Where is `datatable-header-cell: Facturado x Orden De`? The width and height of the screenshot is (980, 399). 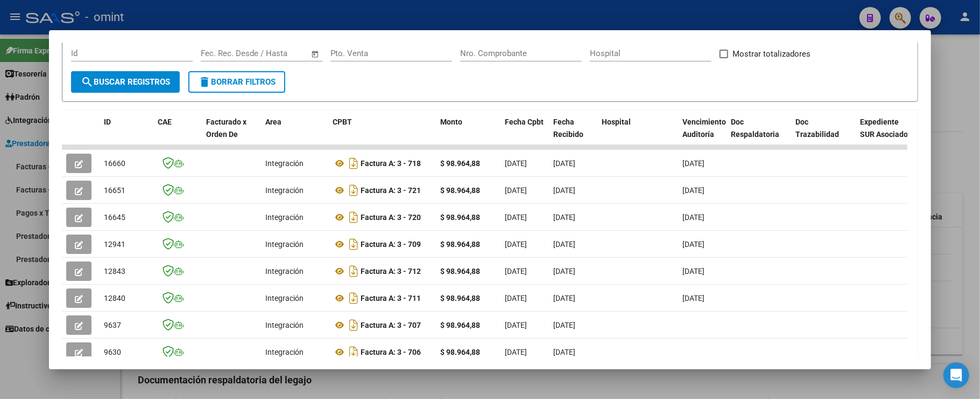 datatable-header-cell: Facturado x Orden De is located at coordinates (231, 134).